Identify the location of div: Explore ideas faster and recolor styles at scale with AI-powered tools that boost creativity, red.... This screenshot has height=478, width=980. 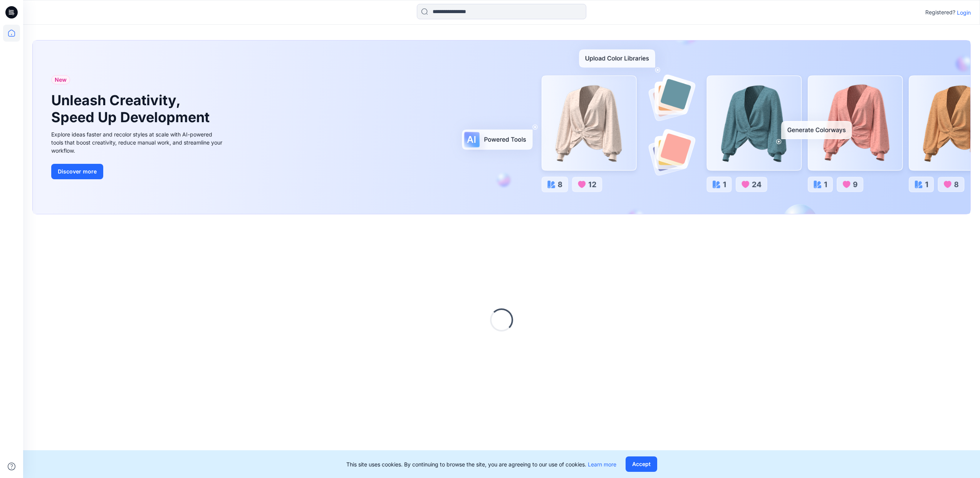
(138, 142).